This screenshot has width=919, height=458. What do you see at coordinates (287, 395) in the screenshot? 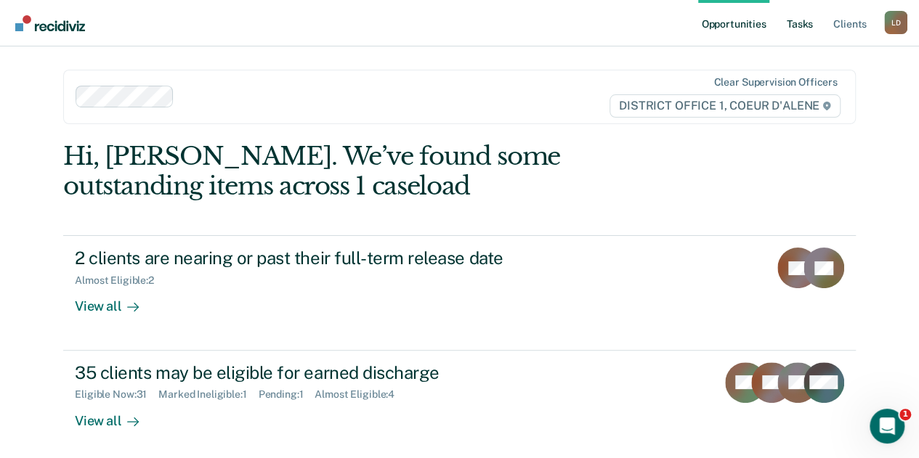
I see `div: Pending : 1` at bounding box center [287, 395].